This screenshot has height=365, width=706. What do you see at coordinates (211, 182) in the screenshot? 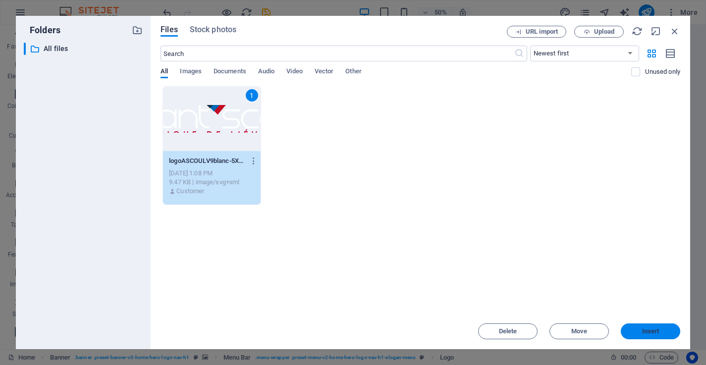
I see `div: 9.47 KB | image/svg+xml` at bounding box center [211, 182].